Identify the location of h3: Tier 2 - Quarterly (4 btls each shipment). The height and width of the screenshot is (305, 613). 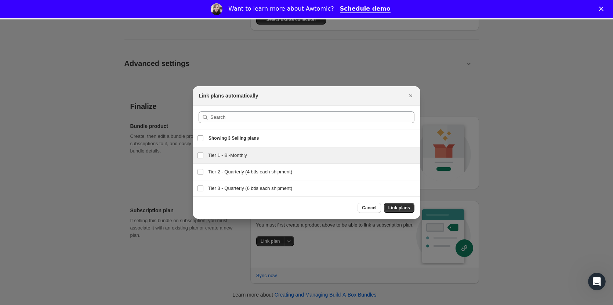
(312, 172).